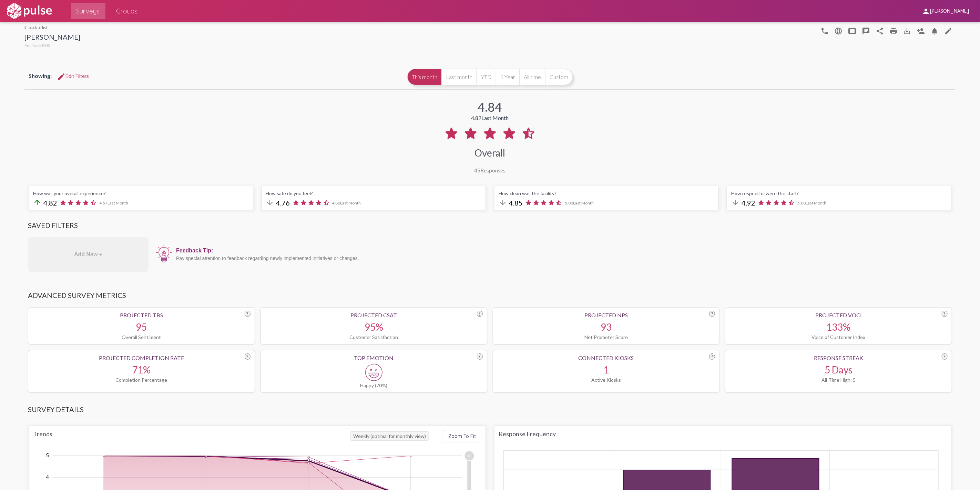 The image size is (980, 490). Describe the element at coordinates (141, 357) in the screenshot. I see `div: Projected Completion Rate` at that location.